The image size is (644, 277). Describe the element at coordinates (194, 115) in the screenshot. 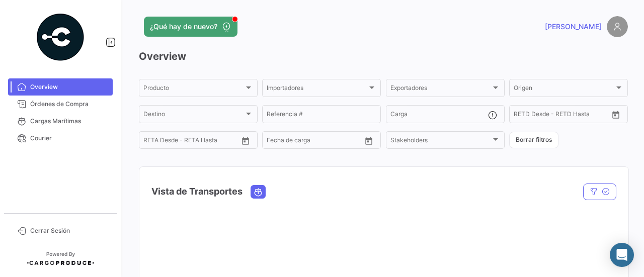

I see `span: Destino` at that location.